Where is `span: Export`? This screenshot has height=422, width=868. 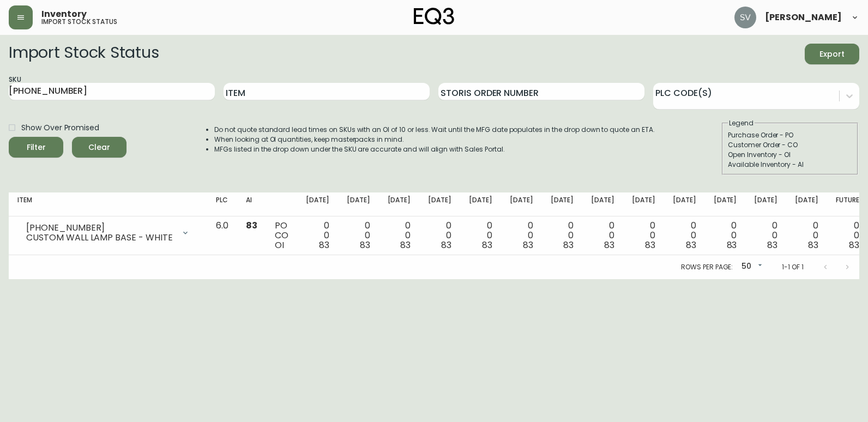
span: Export is located at coordinates (832, 54).